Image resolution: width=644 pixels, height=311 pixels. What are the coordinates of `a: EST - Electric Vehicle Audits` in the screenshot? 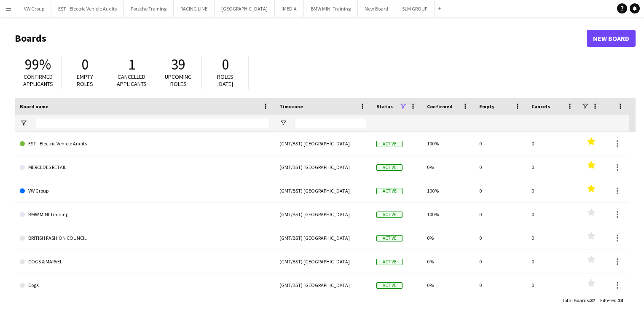 It's located at (145, 143).